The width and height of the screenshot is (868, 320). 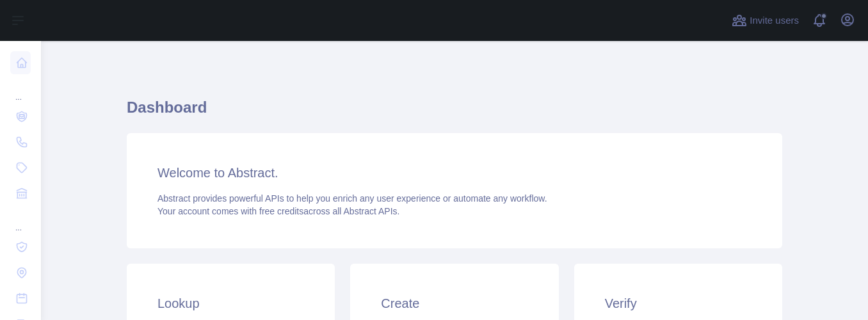 I want to click on h3: Create, so click(x=454, y=303).